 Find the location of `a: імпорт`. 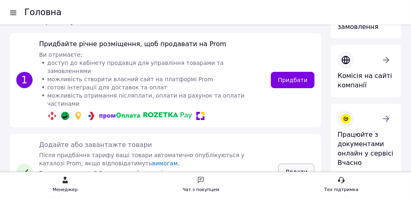

a: імпорт is located at coordinates (171, 173).